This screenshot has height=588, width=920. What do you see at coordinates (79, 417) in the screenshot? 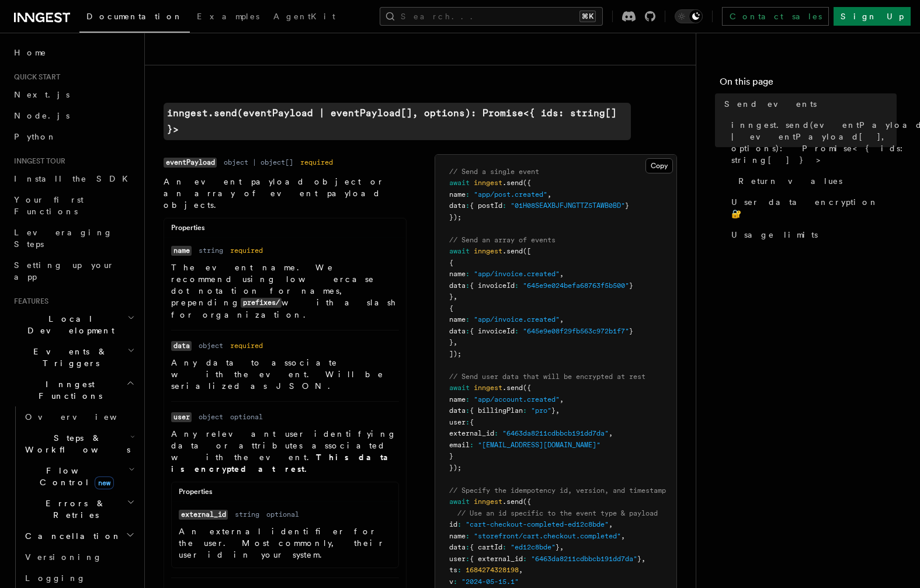
I see `a: Overview` at bounding box center [79, 417].